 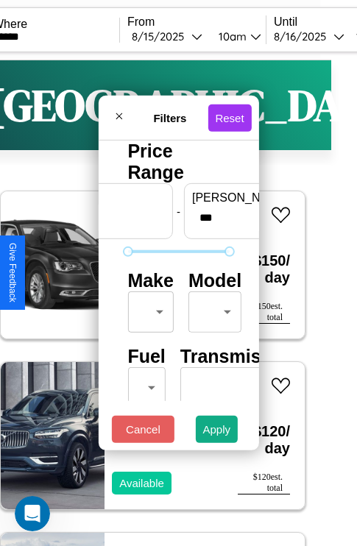 What do you see at coordinates (143, 429) in the screenshot?
I see `button: Cancel` at bounding box center [143, 429].